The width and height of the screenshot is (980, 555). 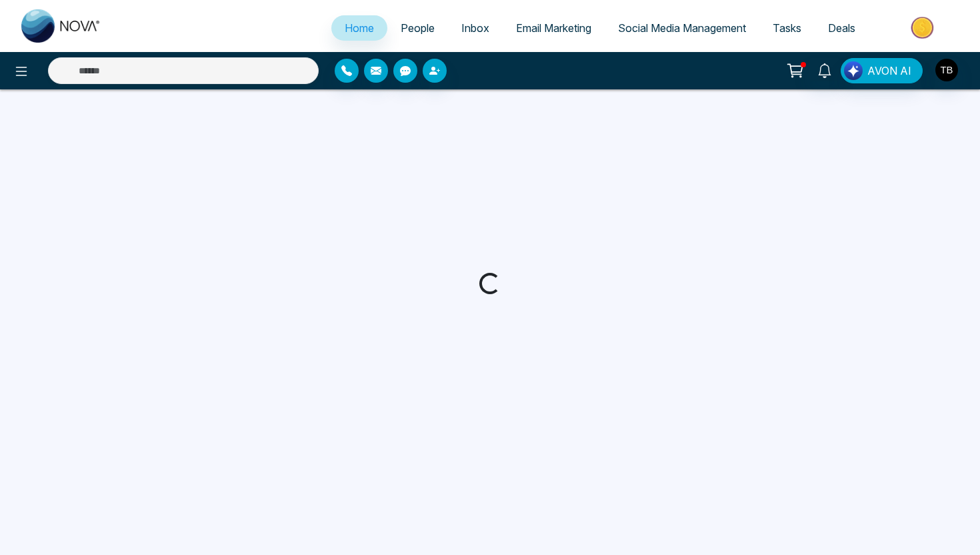 What do you see at coordinates (682, 28) in the screenshot?
I see `a: Social Media Management` at bounding box center [682, 28].